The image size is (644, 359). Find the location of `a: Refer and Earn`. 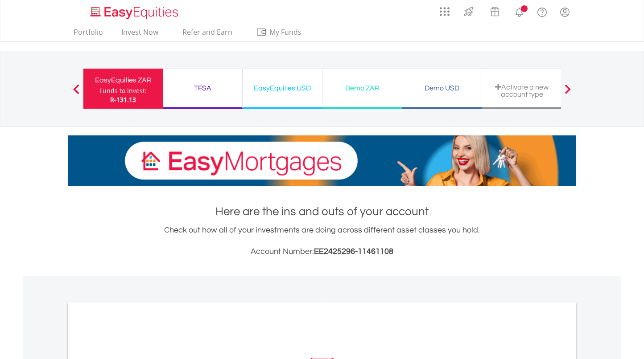

a: Refer and Earn is located at coordinates (207, 35).